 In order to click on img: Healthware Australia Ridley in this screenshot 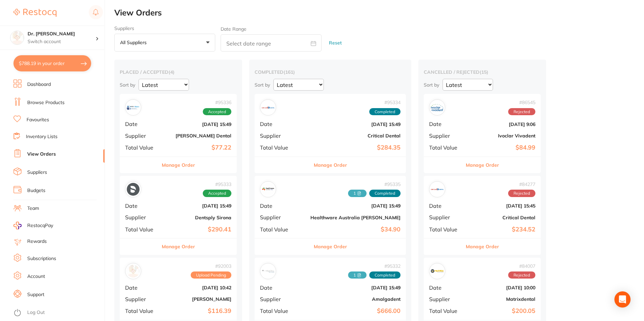, I will do `click(268, 189)`.